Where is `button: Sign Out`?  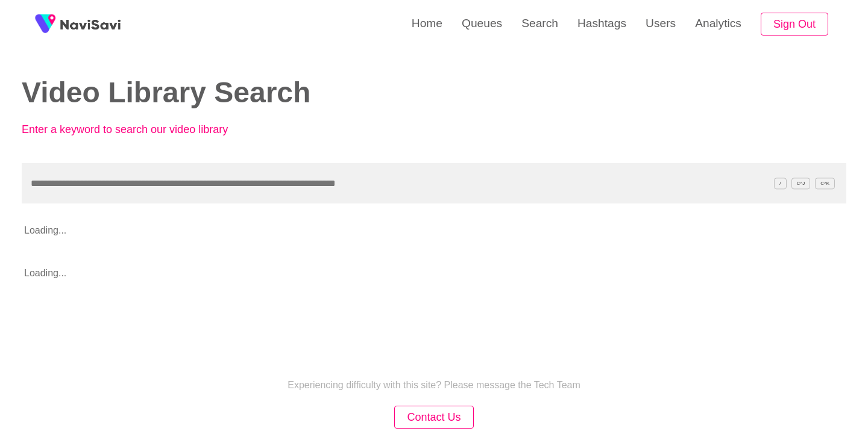 button: Sign Out is located at coordinates (795, 24).